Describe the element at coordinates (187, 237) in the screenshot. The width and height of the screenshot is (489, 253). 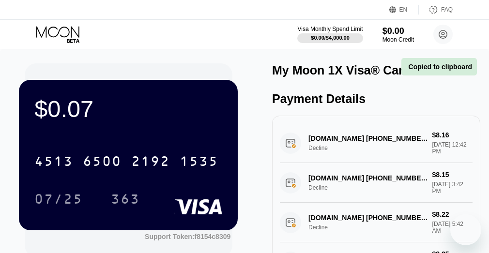
I see `div: Support Token:f8154c8309` at that location.